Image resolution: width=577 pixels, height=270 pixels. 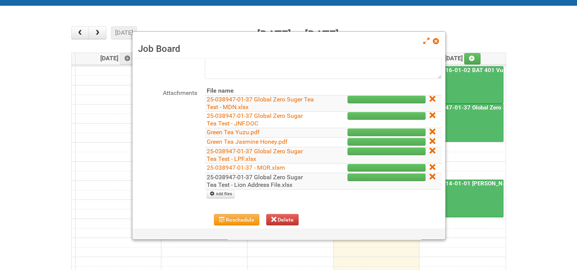 What do you see at coordinates (246, 168) in the screenshot?
I see `a: 25-038947-01-37 - MOR.xlsm` at bounding box center [246, 168].